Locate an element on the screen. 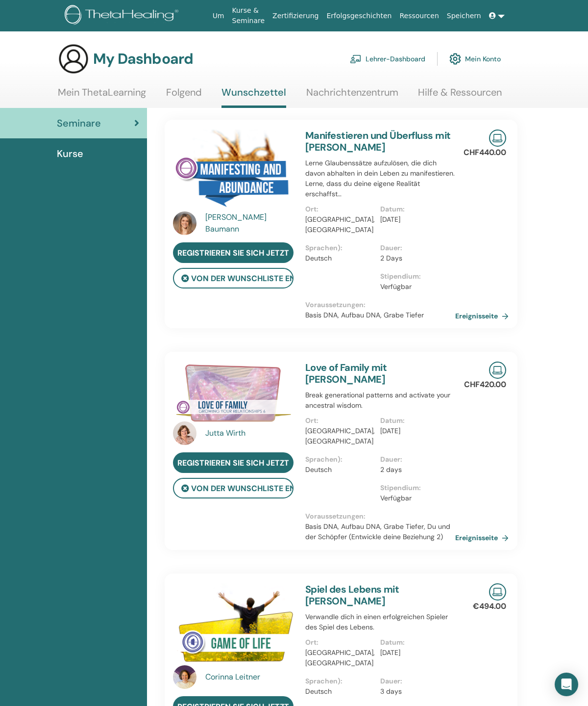 This screenshot has width=588, height=706. p: Basis DNA, Aufbau DNA, Grabe Tiefer is located at coordinates (380, 315).